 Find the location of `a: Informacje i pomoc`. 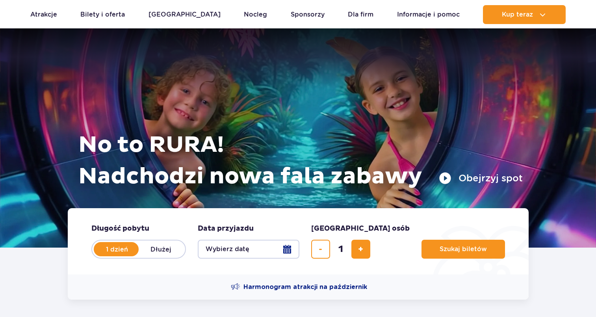

a: Informacje i pomoc is located at coordinates (428, 15).